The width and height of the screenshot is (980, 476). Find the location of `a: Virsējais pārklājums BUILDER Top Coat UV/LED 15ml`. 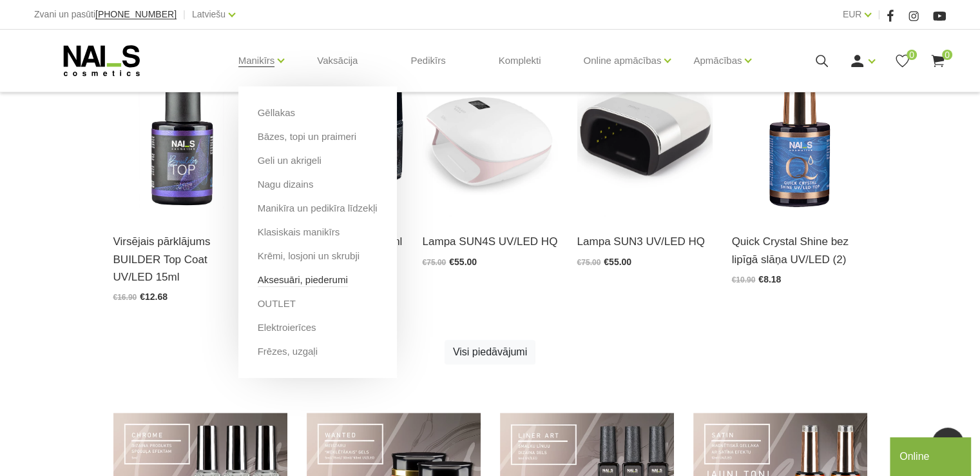

a: Virsējais pārklājums BUILDER Top Coat UV/LED 15ml is located at coordinates (181, 259).